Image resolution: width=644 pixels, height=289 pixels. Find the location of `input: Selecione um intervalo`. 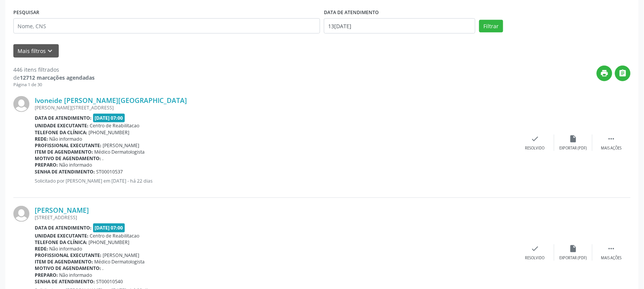

input: Selecione um intervalo is located at coordinates (400, 26).